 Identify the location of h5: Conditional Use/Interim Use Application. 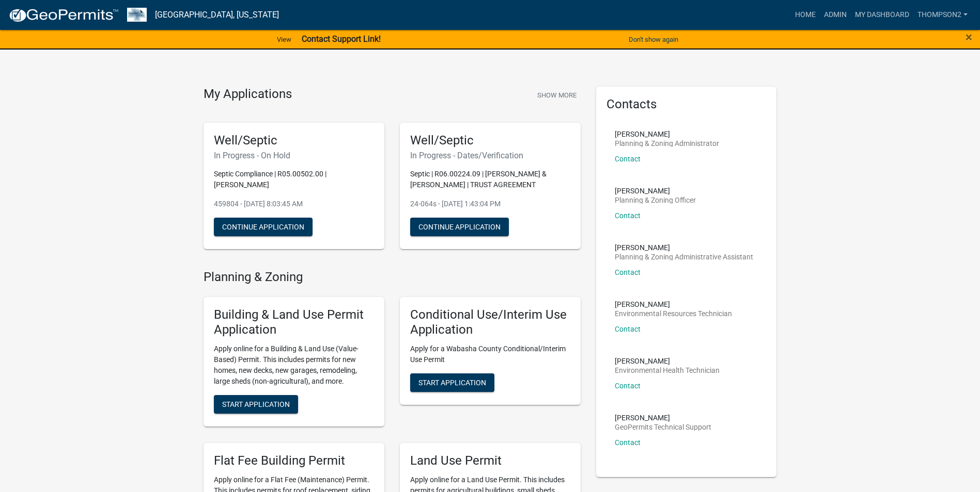
(490, 322).